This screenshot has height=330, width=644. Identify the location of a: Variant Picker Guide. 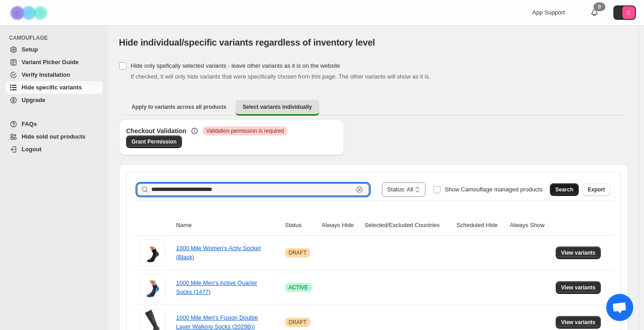
(54, 63).